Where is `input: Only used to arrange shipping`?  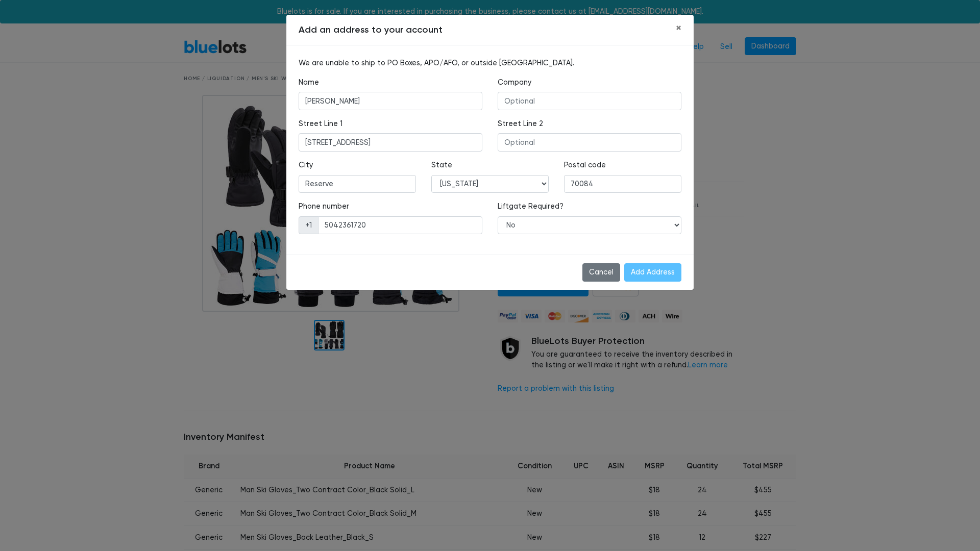 input: Only used to arrange shipping is located at coordinates (400, 225).